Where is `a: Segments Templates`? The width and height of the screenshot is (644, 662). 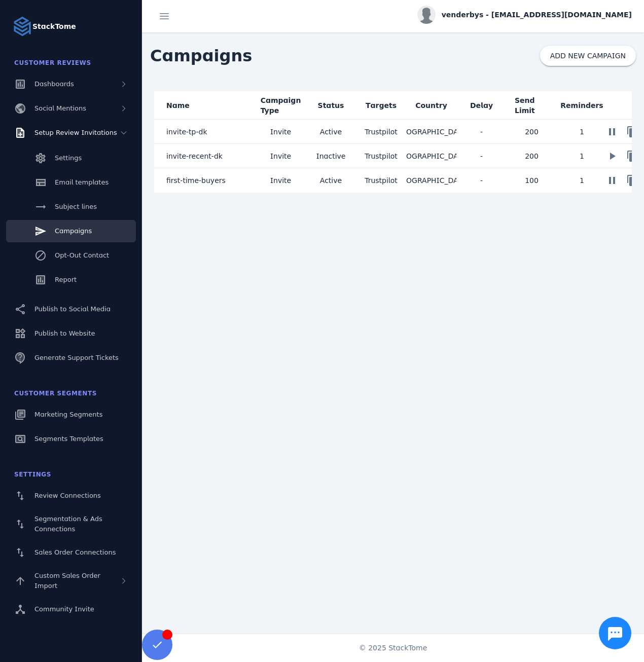
a: Segments Templates is located at coordinates (71, 439).